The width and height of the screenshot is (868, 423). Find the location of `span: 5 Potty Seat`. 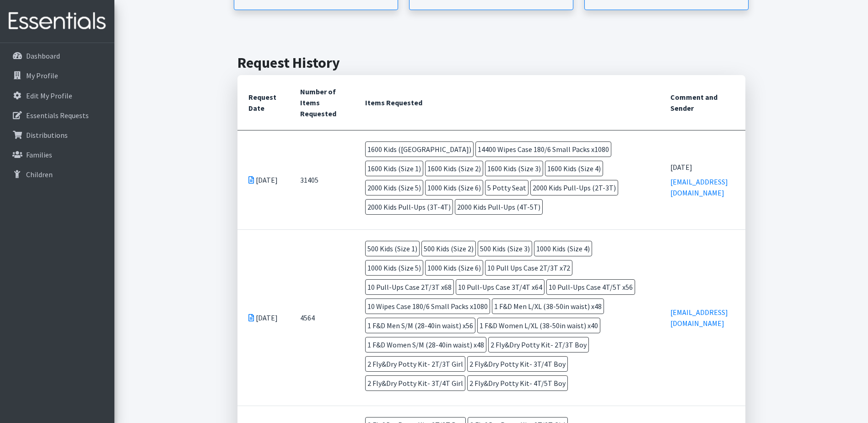

span: 5 Potty Seat is located at coordinates (507, 188).